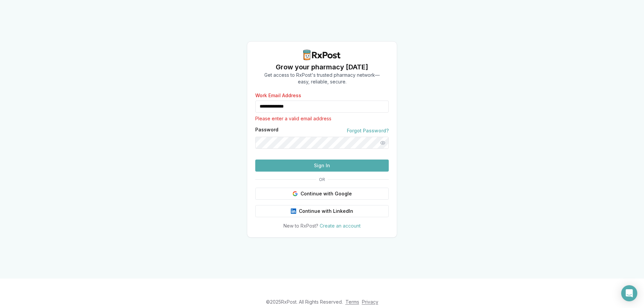  I want to click on img: LinkedIn, so click(293, 211).